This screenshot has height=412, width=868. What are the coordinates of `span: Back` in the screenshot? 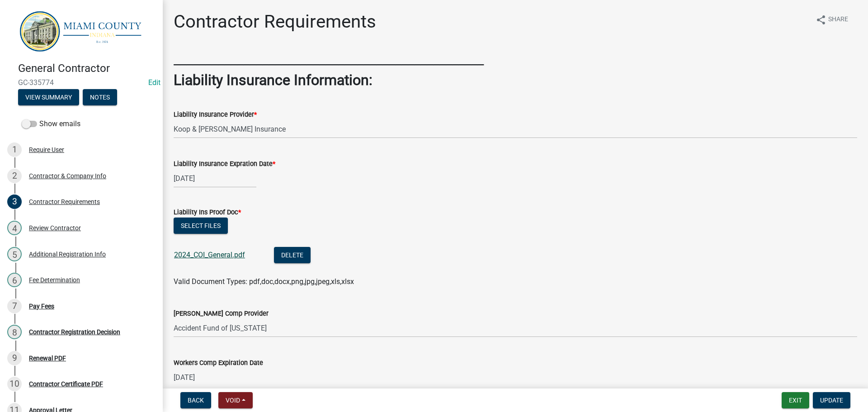 It's located at (196, 400).